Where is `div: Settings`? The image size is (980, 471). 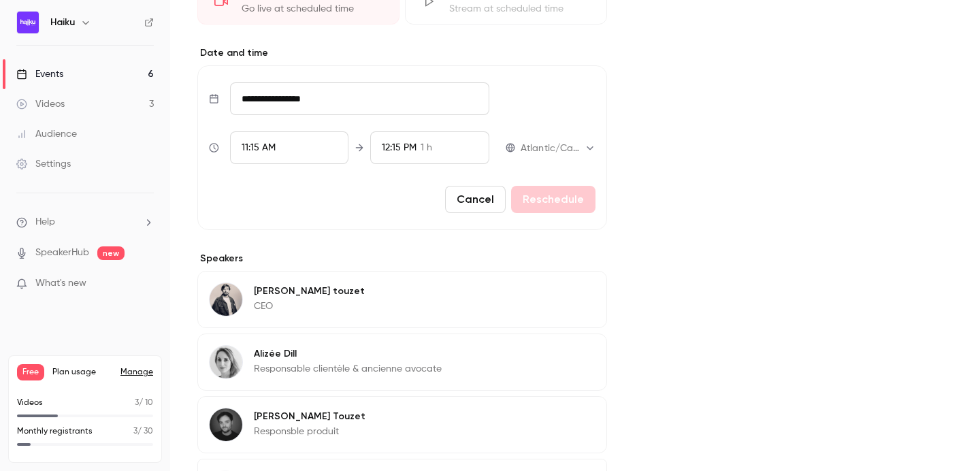 div: Settings is located at coordinates (44, 164).